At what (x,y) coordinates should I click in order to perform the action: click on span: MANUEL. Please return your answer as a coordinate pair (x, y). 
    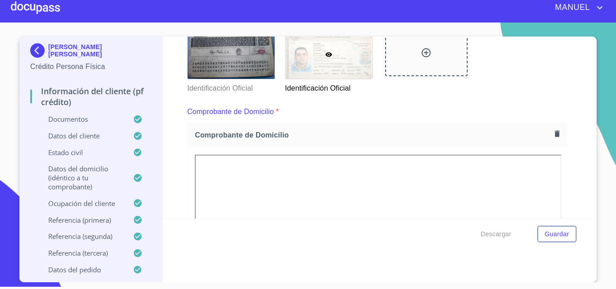
    Looking at the image, I should click on (572, 8).